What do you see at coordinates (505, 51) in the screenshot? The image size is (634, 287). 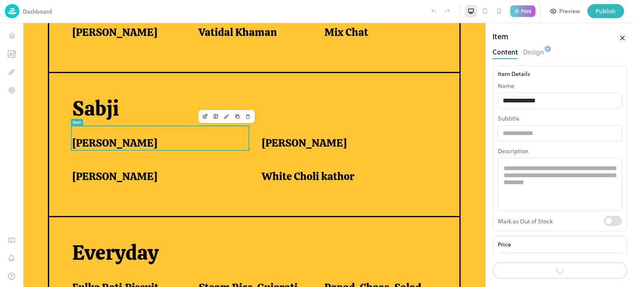 I see `button: Content` at bounding box center [505, 51].